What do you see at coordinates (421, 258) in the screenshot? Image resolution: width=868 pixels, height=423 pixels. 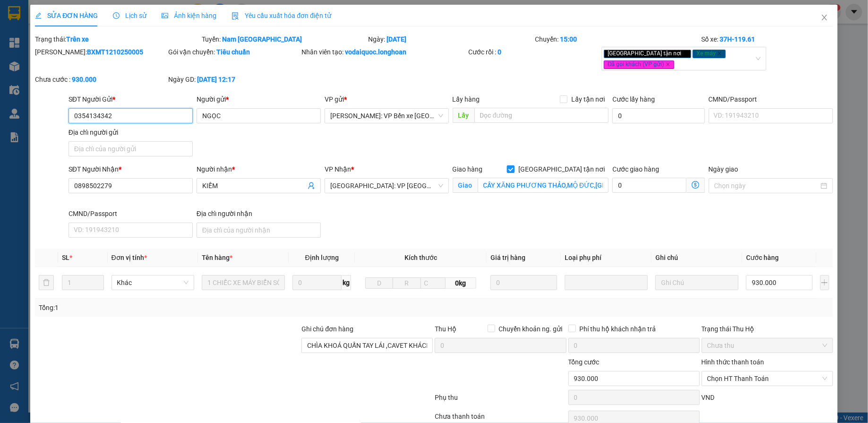 I see `span: Kích thước` at bounding box center [421, 258].